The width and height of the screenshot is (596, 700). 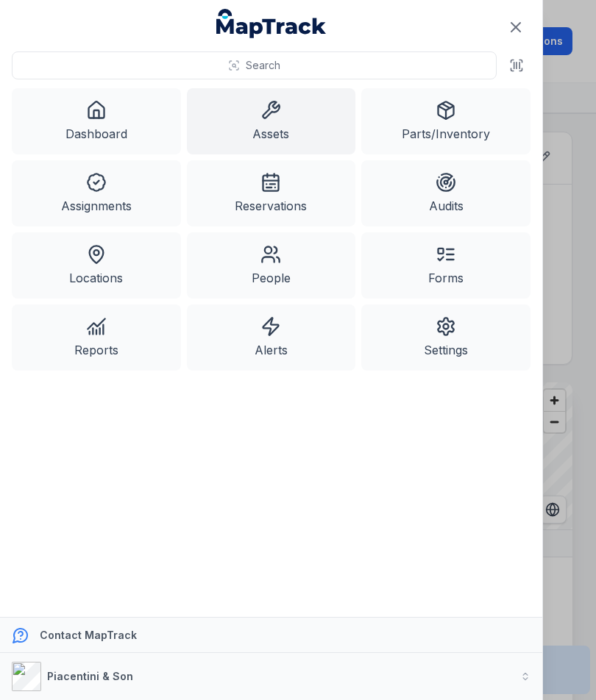 I want to click on a: Dashboard, so click(x=97, y=121).